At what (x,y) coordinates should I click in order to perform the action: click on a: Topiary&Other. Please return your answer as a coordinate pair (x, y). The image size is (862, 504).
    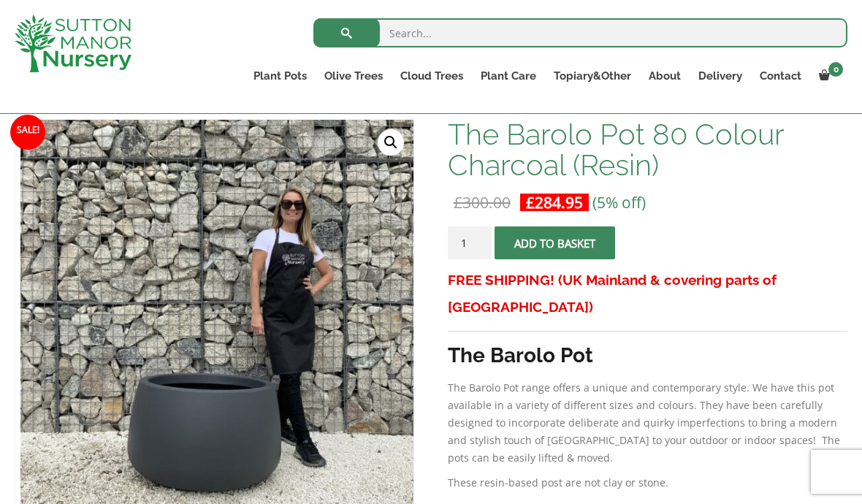
    Looking at the image, I should click on (593, 76).